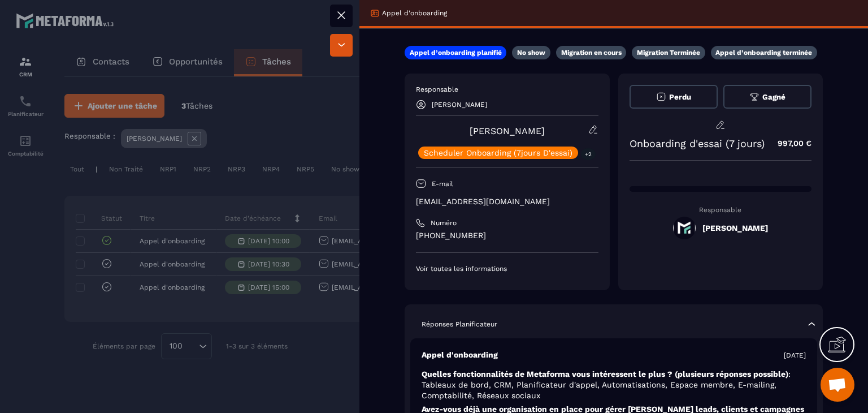  Describe the element at coordinates (774, 97) in the screenshot. I see `span: Gagné` at that location.